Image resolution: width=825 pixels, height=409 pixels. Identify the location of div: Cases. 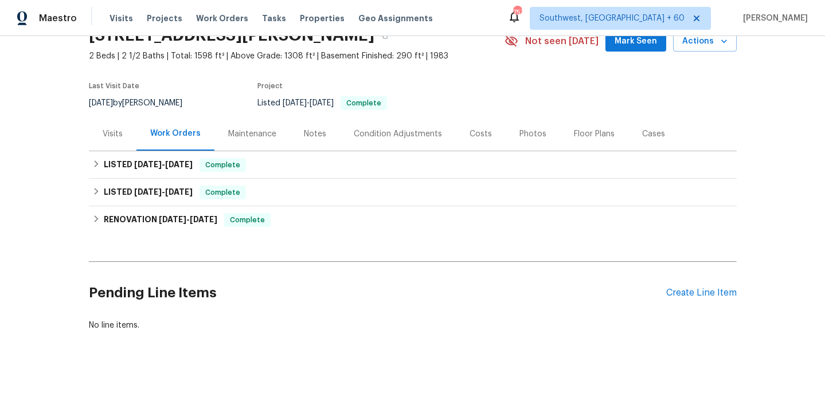
(653, 134).